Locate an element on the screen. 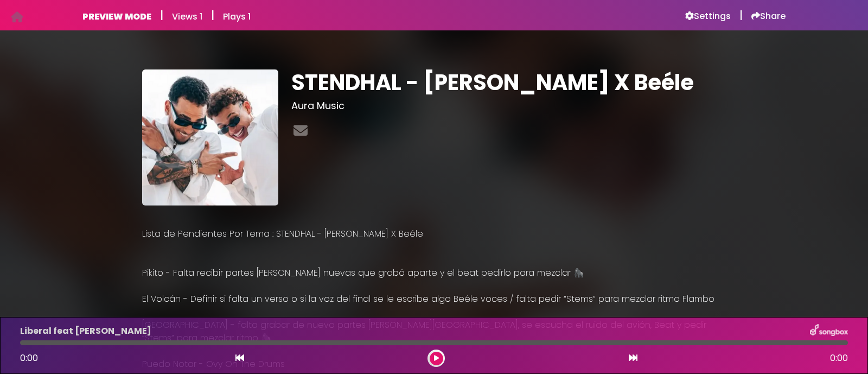  p: El Volcán - Definir si falta un verso o si la voz del final se le escribe algo Beéle voces / falt... is located at coordinates (434, 299).